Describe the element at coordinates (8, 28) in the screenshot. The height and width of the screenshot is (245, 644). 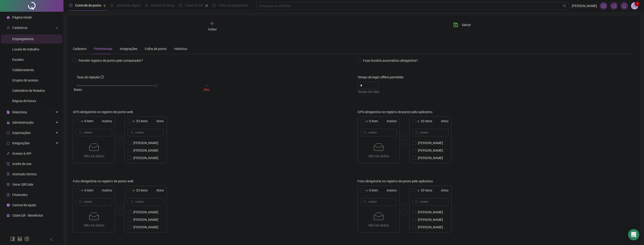
I see `span: user-add` at that location.